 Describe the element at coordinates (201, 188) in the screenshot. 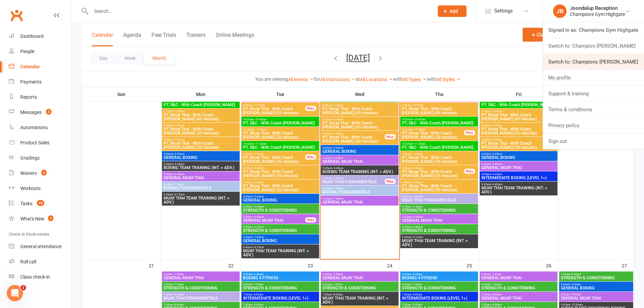

I see `span: BOXING FUNDAMENTALS` at that location.